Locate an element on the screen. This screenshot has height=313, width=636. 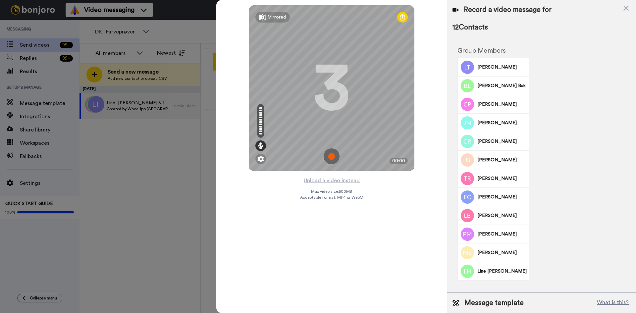
img: ic_record_start.svg is located at coordinates (332, 156).